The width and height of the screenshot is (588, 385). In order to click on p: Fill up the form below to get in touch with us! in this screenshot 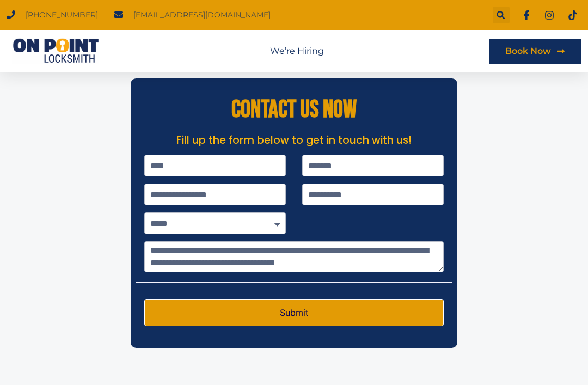, I will do `click(294, 140)`.